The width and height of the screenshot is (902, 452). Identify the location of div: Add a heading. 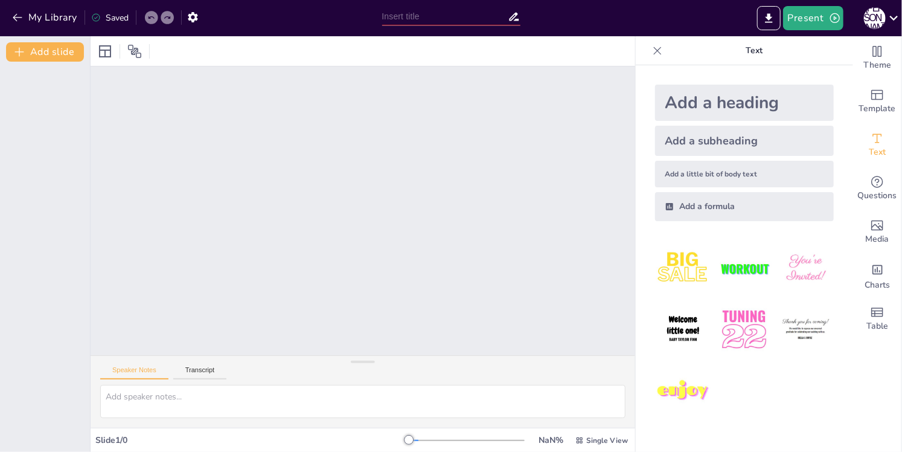
(745, 103).